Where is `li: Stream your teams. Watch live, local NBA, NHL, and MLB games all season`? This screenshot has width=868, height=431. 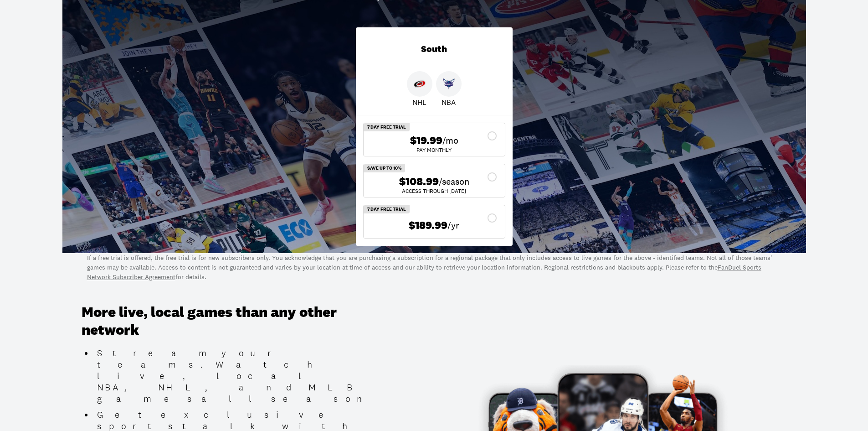 li: Stream your teams. Watch live, local NBA, NHL, and MLB games all season is located at coordinates (236, 376).